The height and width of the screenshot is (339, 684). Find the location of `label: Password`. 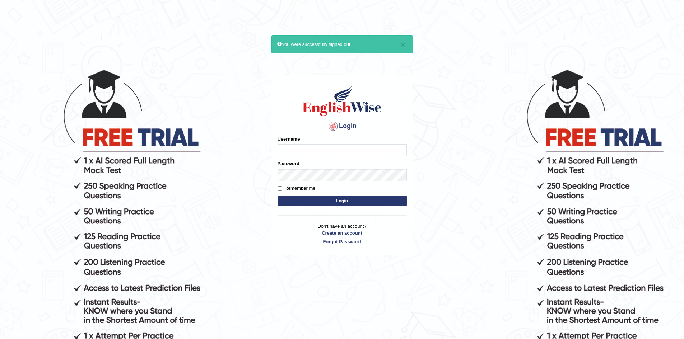

label: Password is located at coordinates (288, 163).